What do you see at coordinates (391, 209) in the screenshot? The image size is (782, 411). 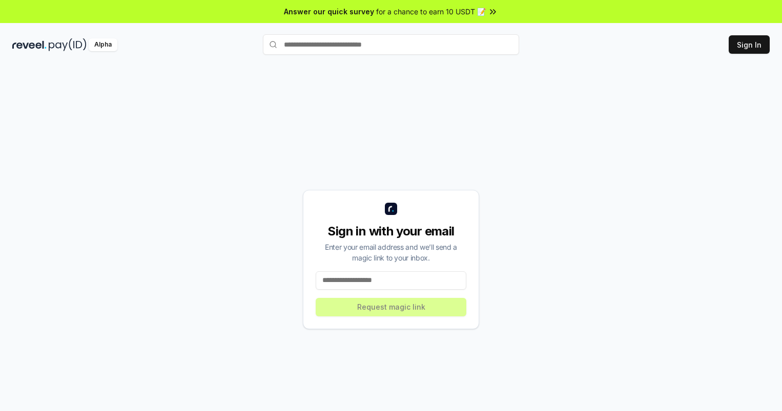 I see `img: logo_small` at bounding box center [391, 209].